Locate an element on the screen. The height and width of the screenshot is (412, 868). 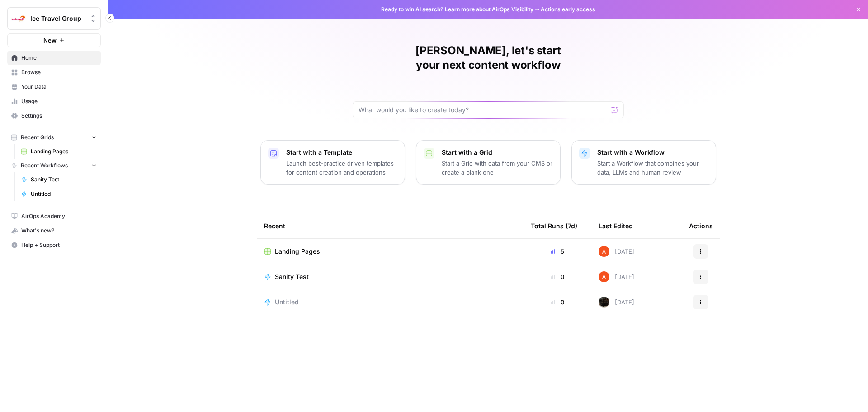
span: Help + Support is located at coordinates (59, 245).